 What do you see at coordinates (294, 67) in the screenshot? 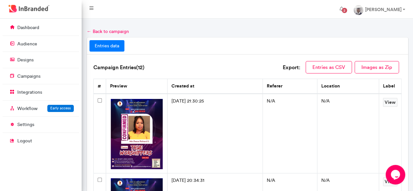
I see `h6: Export:` at bounding box center [294, 67].